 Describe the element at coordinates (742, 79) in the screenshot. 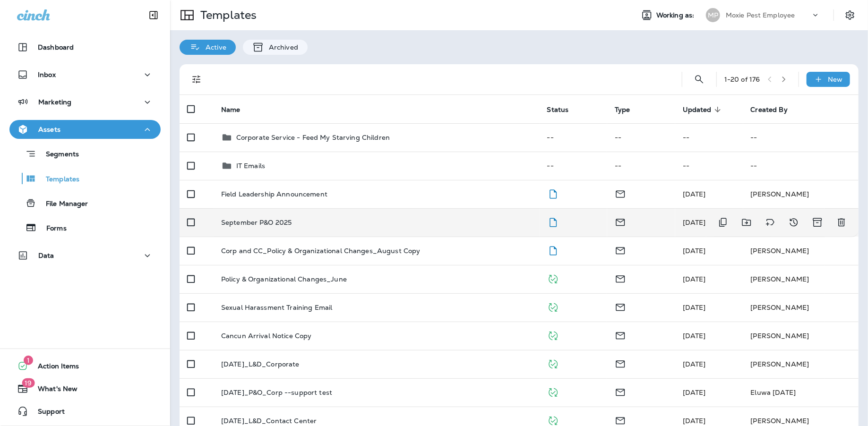

I see `div: 1 - 20 of 176` at that location.